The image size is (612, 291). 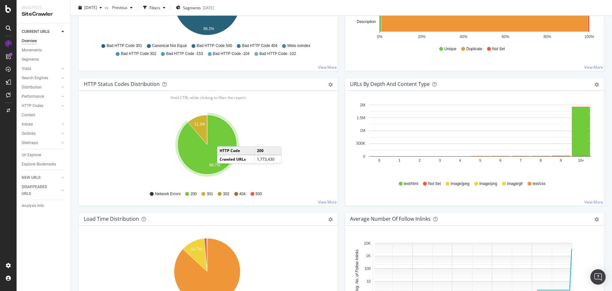 What do you see at coordinates (154, 8) in the screenshot?
I see `button: Filters` at bounding box center [154, 8].